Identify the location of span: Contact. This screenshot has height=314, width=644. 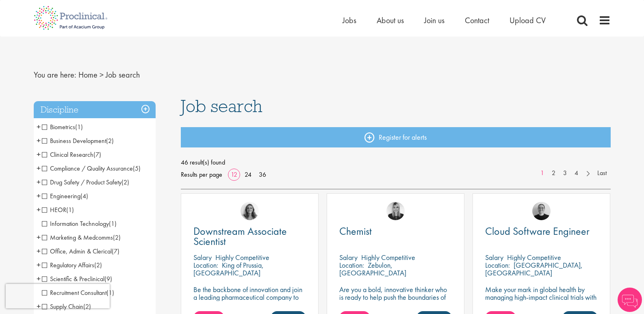
(477, 20).